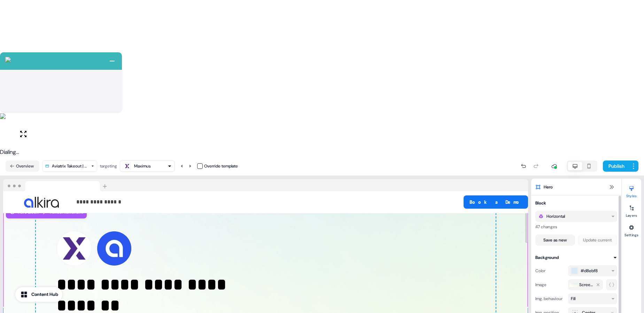  Describe the element at coordinates (556, 216) in the screenshot. I see `div: Horizontal` at that location.